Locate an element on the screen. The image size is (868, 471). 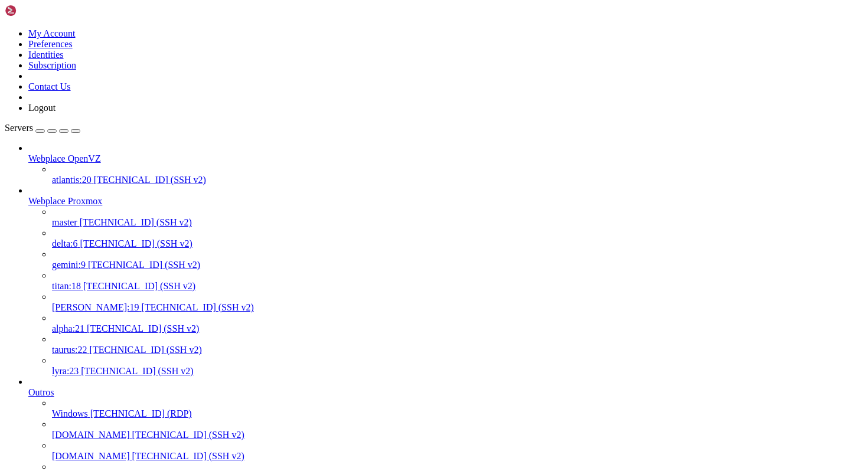
span: Servers is located at coordinates (19, 127).